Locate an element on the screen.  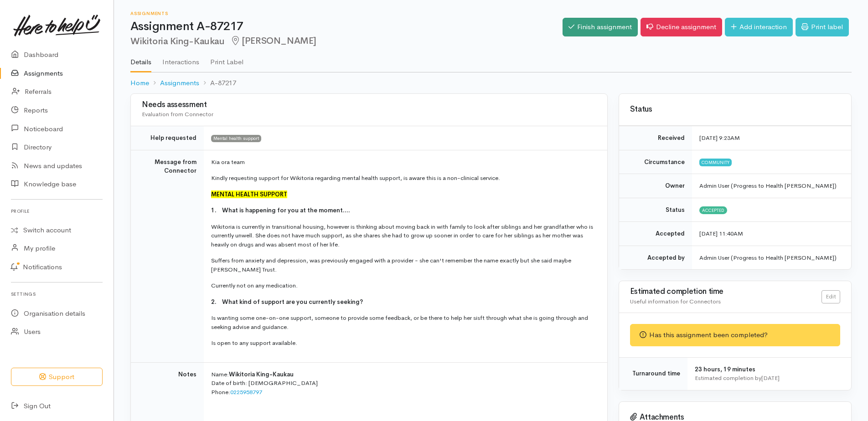
h2: Wikitoria King-Kaukau is located at coordinates (346, 41).